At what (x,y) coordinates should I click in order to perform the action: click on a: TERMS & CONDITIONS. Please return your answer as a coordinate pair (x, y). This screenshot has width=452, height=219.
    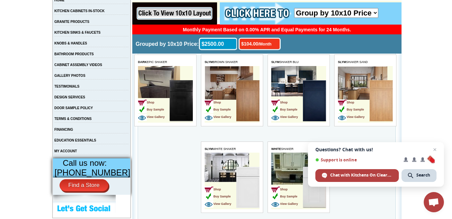
    Looking at the image, I should click on (73, 119).